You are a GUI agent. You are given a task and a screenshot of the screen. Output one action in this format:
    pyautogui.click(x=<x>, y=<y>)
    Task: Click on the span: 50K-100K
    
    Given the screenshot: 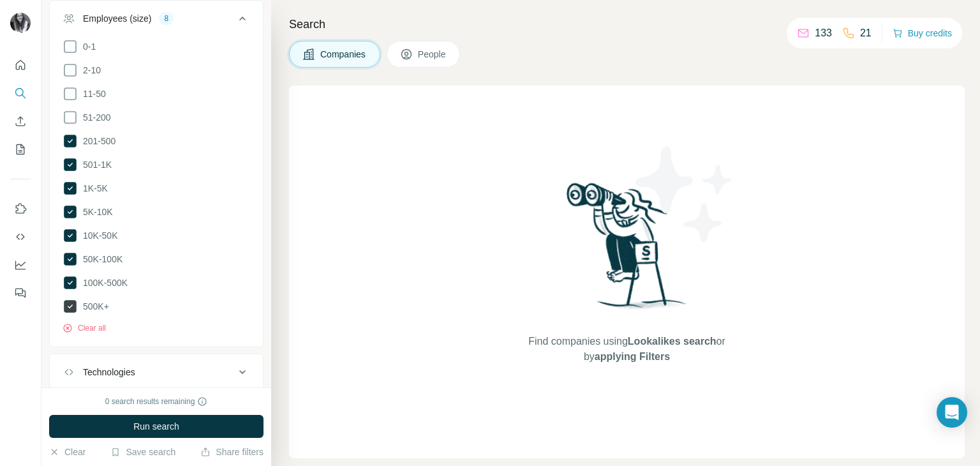 What is the action you would take?
    pyautogui.click(x=100, y=259)
    